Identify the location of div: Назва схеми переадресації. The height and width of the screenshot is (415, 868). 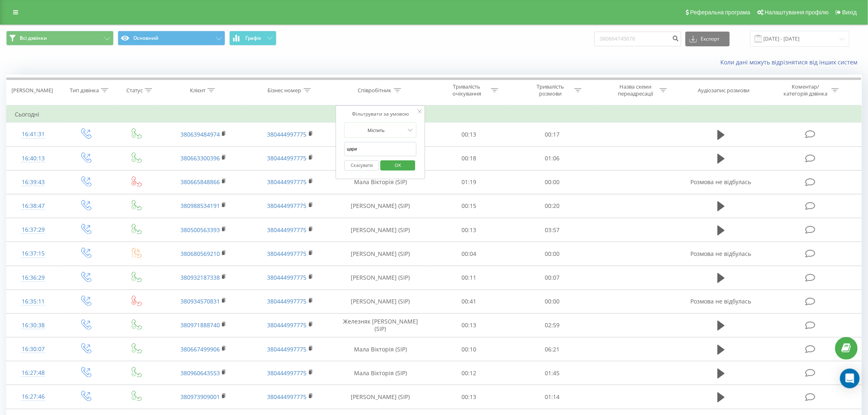
(635, 90).